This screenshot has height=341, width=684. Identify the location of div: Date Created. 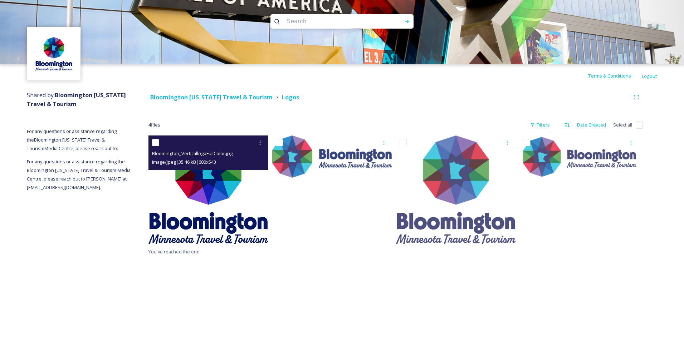
(591, 125).